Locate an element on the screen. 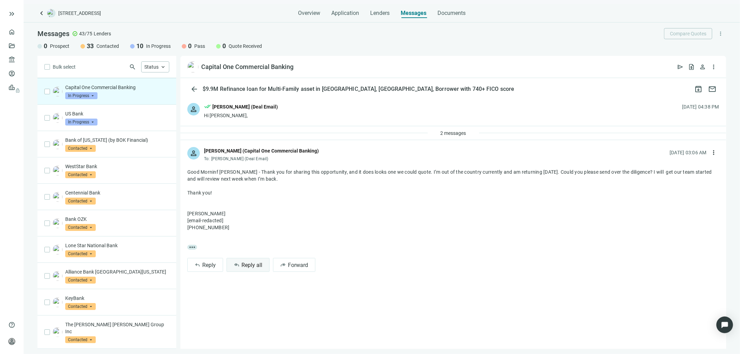  p: WestStar Bank is located at coordinates (117, 167).